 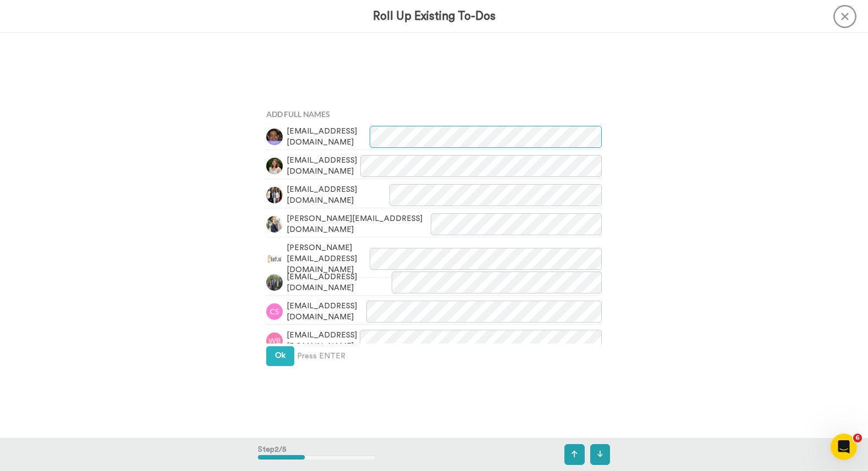 I want to click on span: Press ENTER, so click(x=321, y=356).